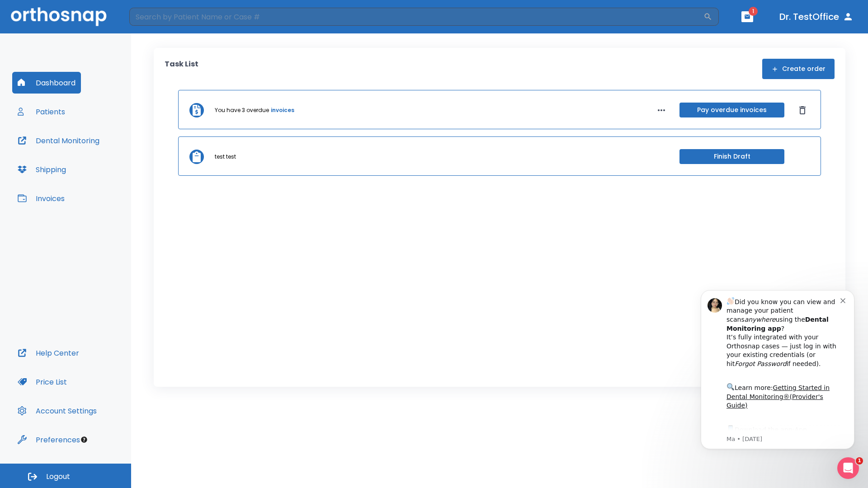  Describe the element at coordinates (182, 69) in the screenshot. I see `p: Task List` at that location.